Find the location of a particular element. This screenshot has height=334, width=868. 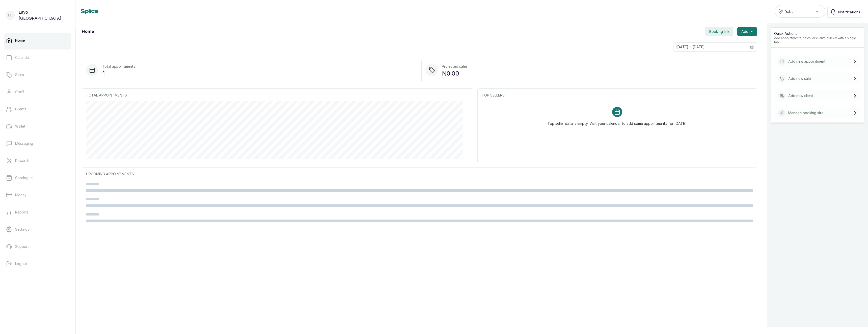

p: Messaging is located at coordinates (24, 143).